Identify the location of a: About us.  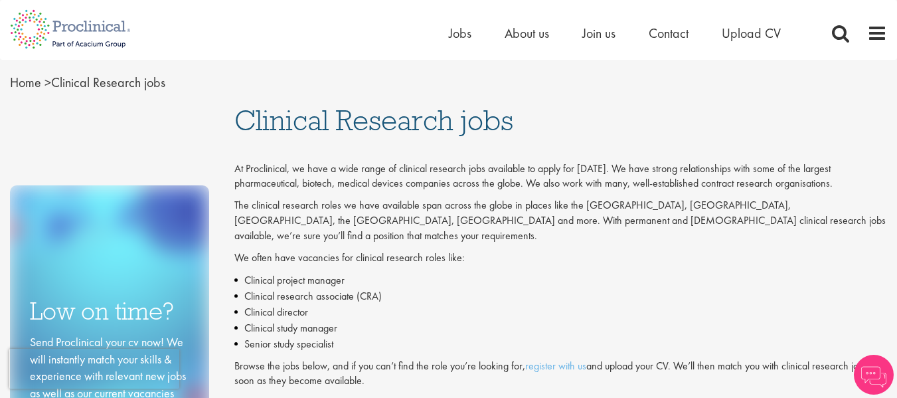
(526, 33).